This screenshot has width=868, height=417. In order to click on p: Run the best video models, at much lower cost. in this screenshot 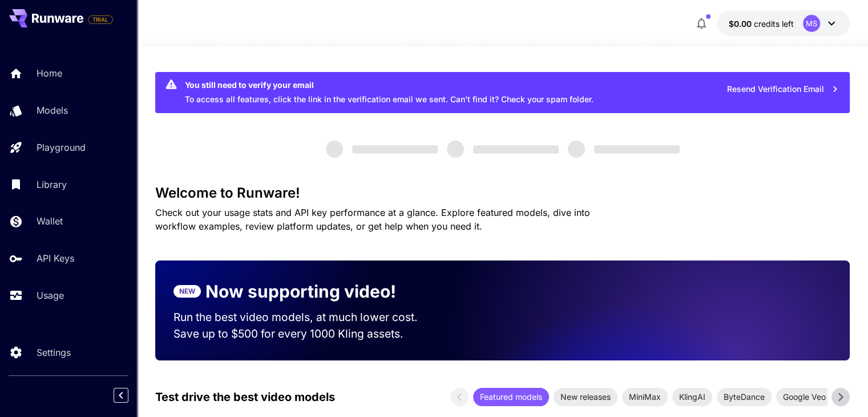, I will do `click(307, 317)`.